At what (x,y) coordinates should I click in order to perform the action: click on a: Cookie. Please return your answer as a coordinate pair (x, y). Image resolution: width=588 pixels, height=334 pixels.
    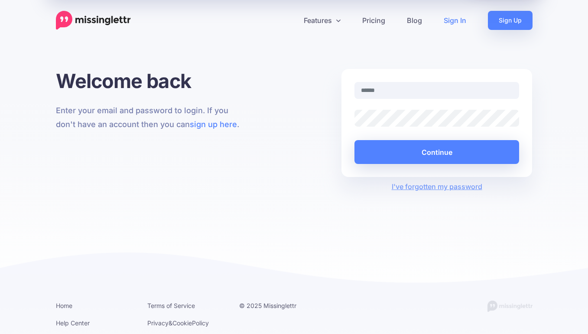
    Looking at the image, I should click on (182, 323).